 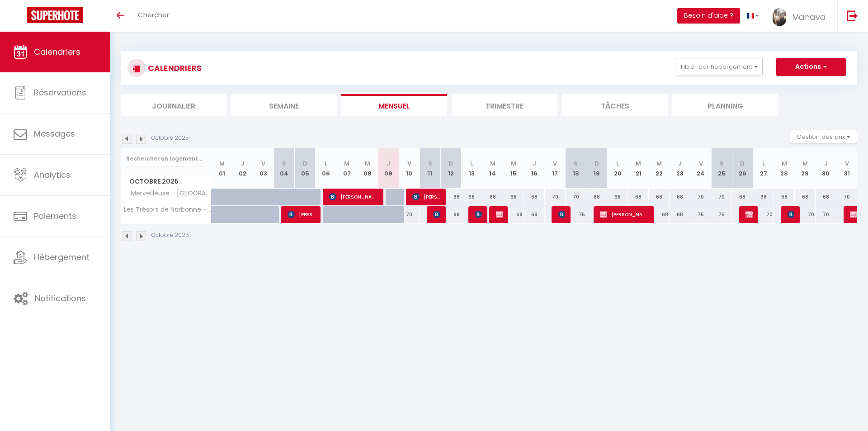 I want to click on button: Actions, so click(x=811, y=67).